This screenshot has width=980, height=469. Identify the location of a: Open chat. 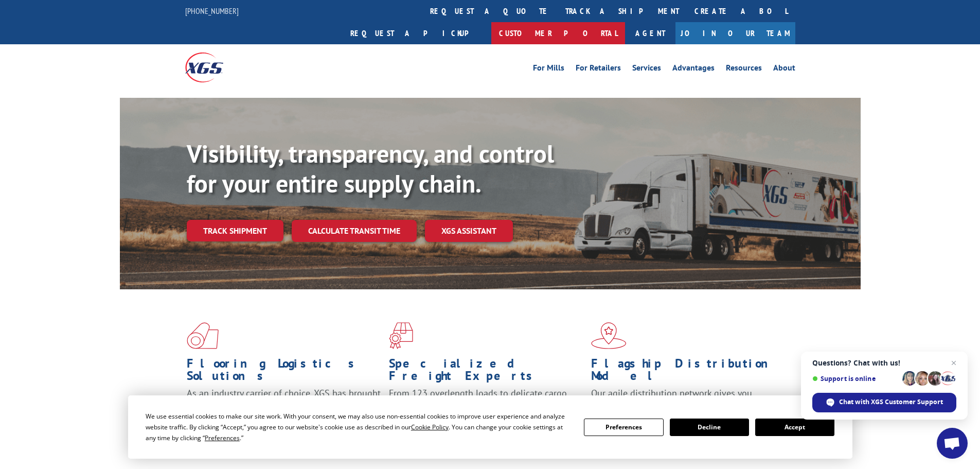
(952, 444).